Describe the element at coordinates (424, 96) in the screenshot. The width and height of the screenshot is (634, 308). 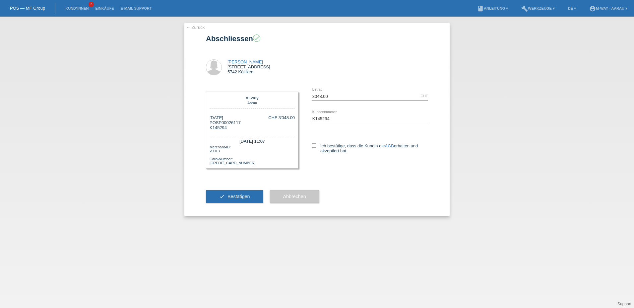
I see `div: CHF` at that location.